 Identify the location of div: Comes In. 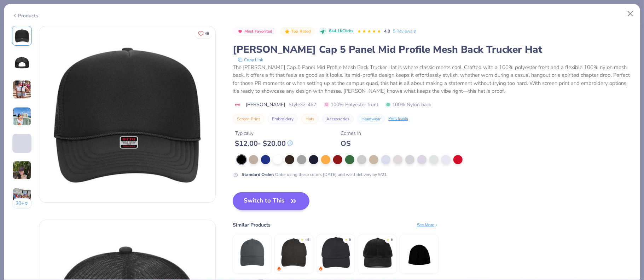
(351, 133).